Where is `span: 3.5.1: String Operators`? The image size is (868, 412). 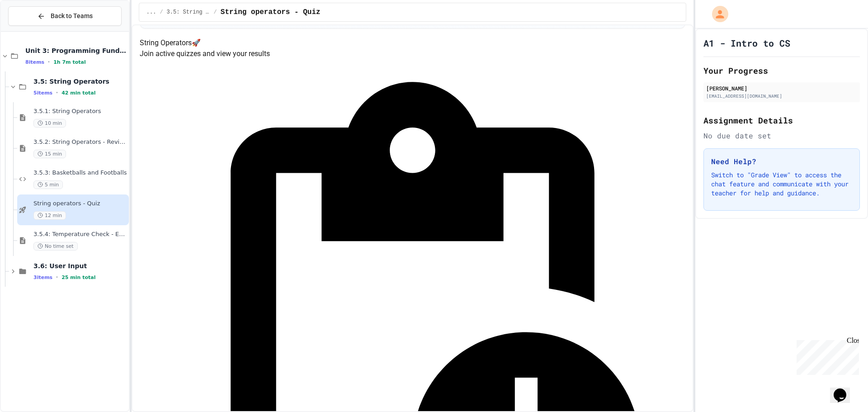
span: 3.5.1: String Operators is located at coordinates (80, 111).